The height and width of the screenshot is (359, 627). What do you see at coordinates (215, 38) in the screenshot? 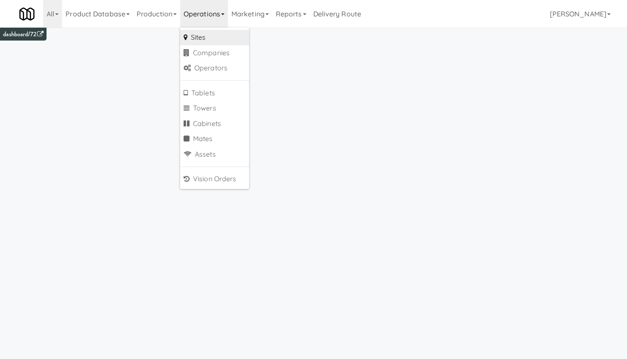
I see `a: Sites` at bounding box center [215, 38].